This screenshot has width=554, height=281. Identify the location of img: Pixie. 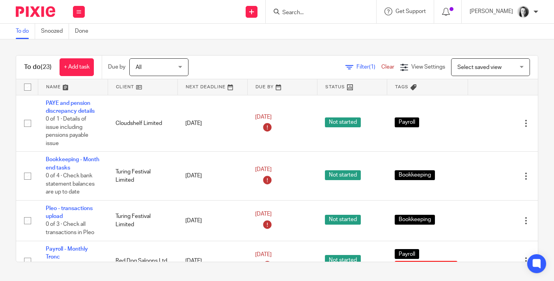
(35, 11).